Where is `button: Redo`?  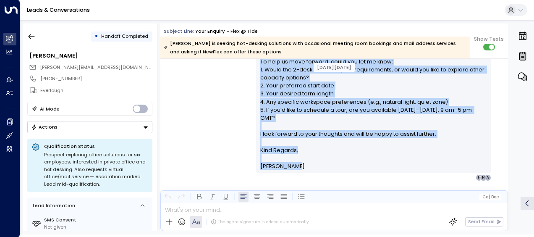 button: Redo is located at coordinates (181, 196).